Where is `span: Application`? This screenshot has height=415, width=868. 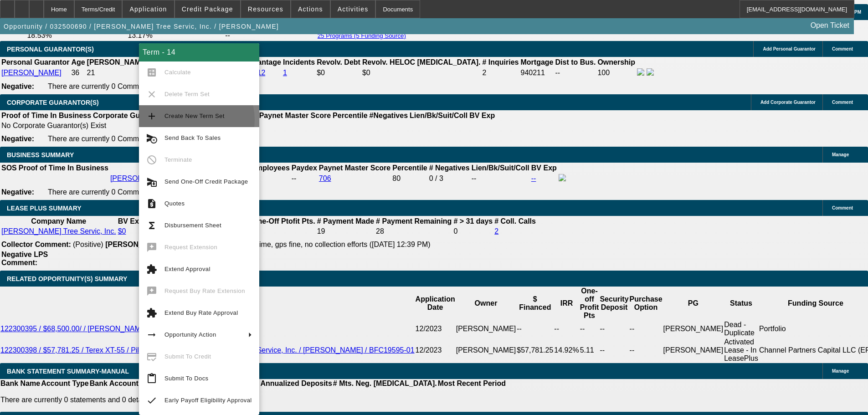
span: Application is located at coordinates (148, 9).